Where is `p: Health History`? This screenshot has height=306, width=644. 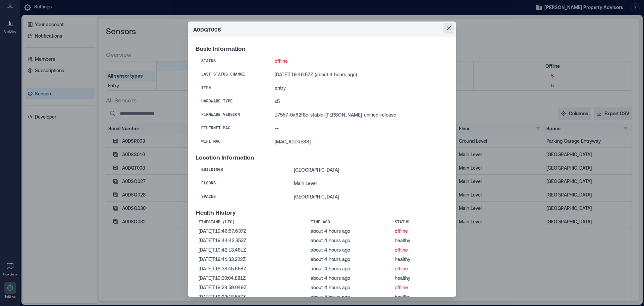 p: Health History is located at coordinates (322, 212).